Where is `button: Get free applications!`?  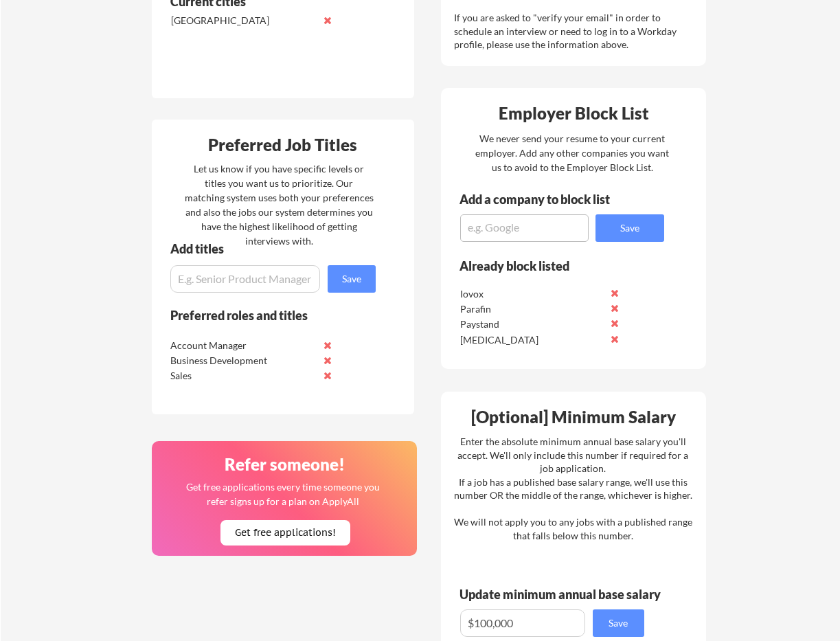 button: Get free applications! is located at coordinates (285, 532).